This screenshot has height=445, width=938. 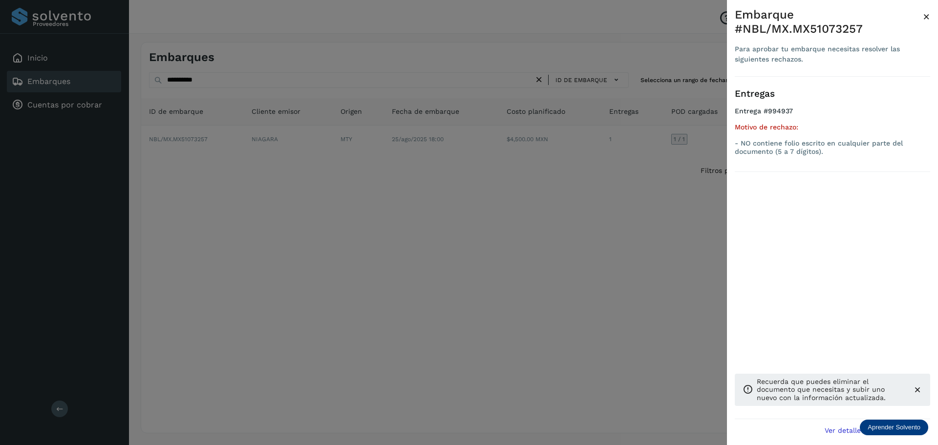 I want to click on div: Aprender Solvento, so click(x=894, y=427).